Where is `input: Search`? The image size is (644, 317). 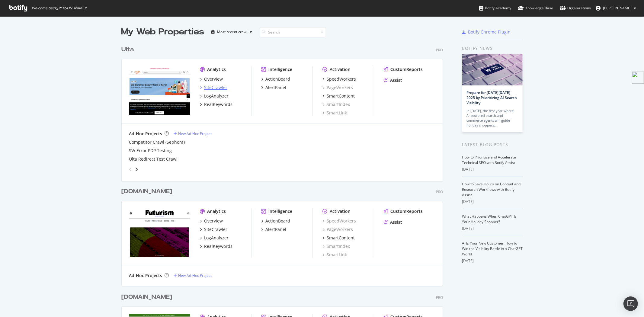 input: Search is located at coordinates (293, 32).